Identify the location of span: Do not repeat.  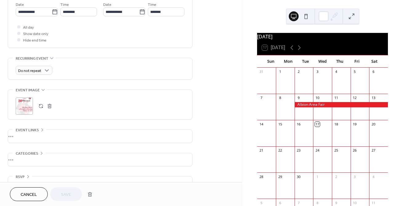
(30, 71).